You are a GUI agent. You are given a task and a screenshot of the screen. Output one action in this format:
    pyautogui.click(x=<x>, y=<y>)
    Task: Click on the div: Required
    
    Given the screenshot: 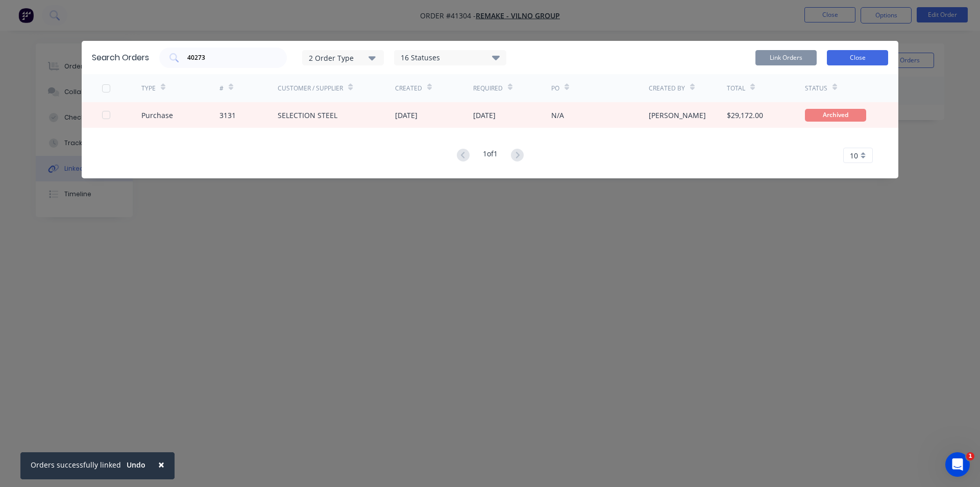 What is the action you would take?
    pyautogui.click(x=488, y=88)
    